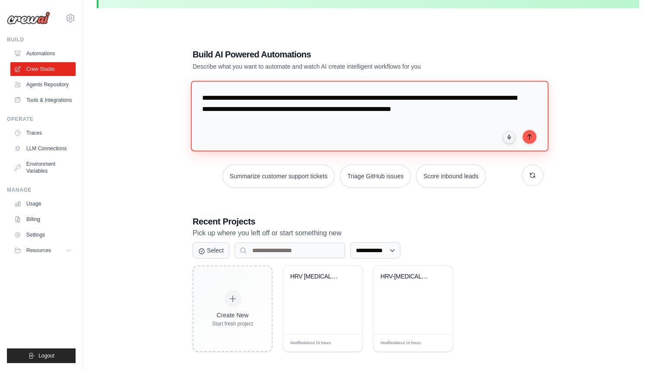 This screenshot has width=653, height=370. Describe the element at coordinates (41, 356) in the screenshot. I see `button: Logout` at that location.